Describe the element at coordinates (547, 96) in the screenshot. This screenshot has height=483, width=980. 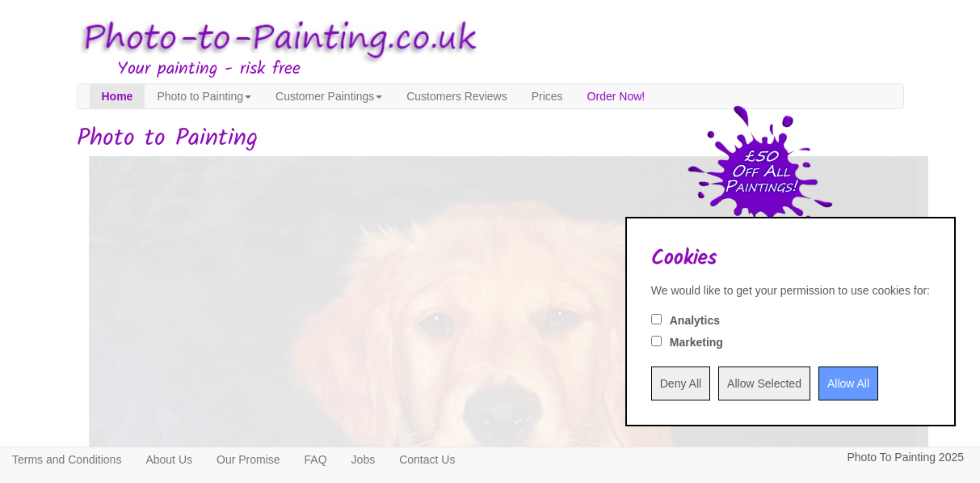
I see `a: Prices` at that location.